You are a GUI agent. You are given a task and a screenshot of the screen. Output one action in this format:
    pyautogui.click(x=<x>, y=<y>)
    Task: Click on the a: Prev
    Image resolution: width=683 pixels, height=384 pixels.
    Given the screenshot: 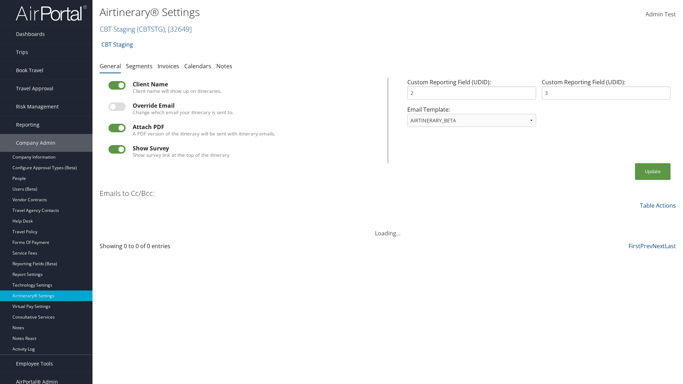 What is the action you would take?
    pyautogui.click(x=646, y=246)
    